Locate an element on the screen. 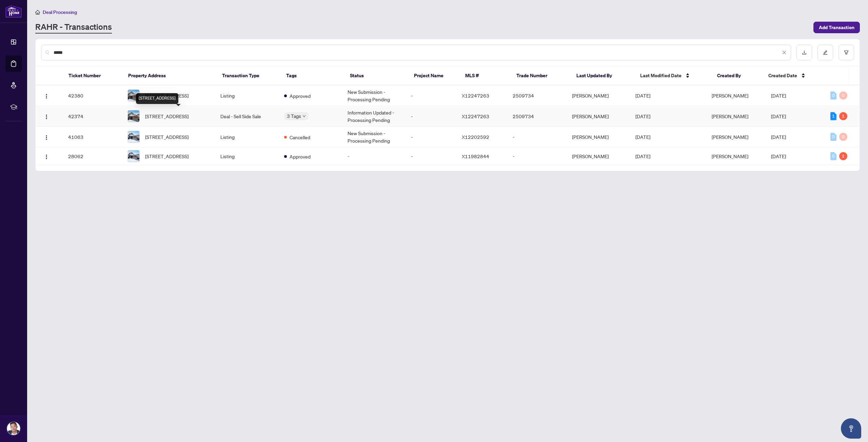  th: Status is located at coordinates (376, 76).